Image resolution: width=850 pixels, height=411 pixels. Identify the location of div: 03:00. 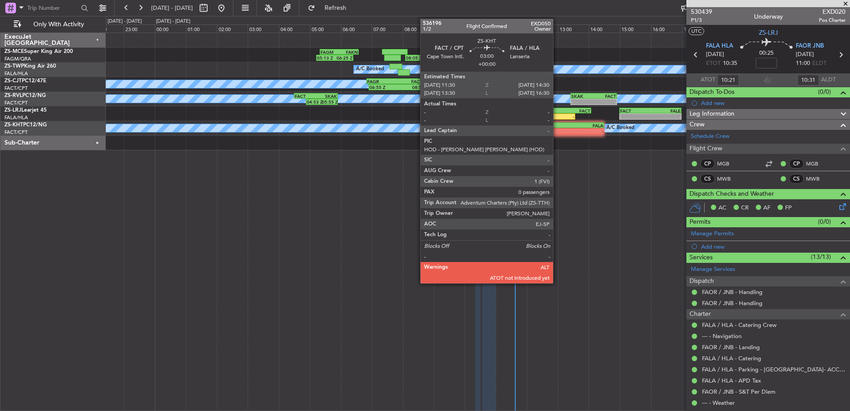
(263, 28).